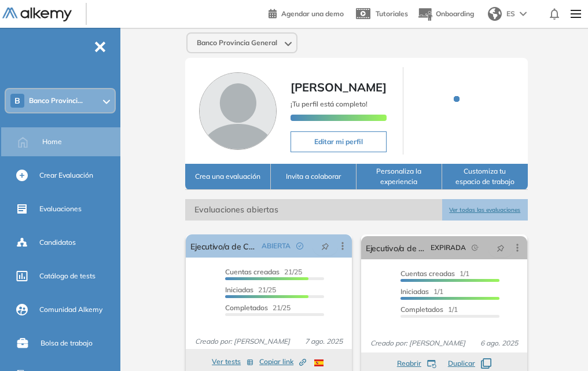 This screenshot has height=371, width=588. Describe the element at coordinates (476, 248) in the screenshot. I see `span: field-time` at that location.